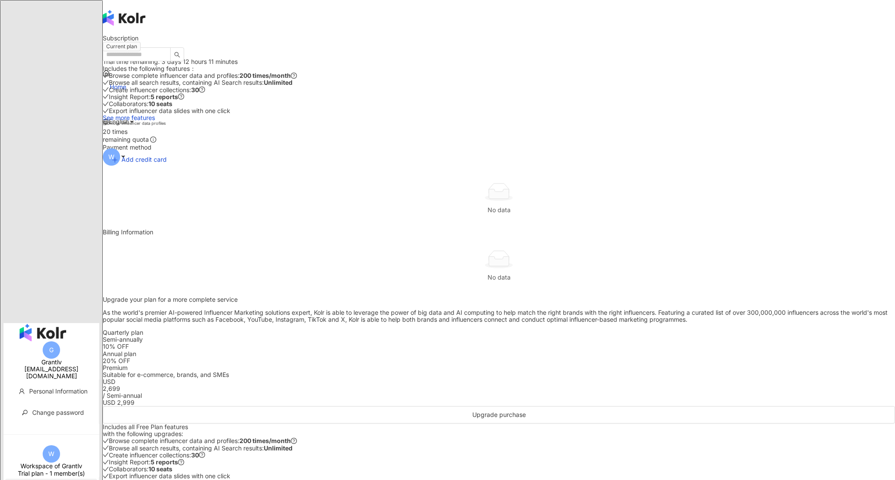 This screenshot has height=480, width=895. What do you see at coordinates (499, 361) in the screenshot?
I see `div: 20% OFF` at bounding box center [499, 361].